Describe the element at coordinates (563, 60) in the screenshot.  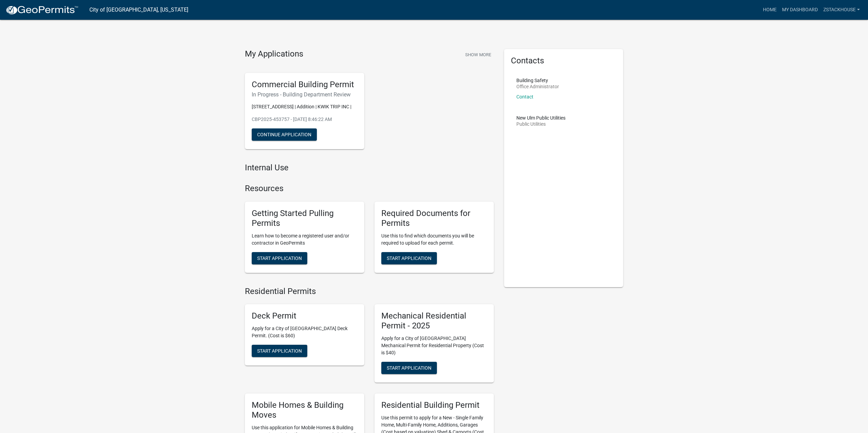
I see `h5: Contacts` at that location.